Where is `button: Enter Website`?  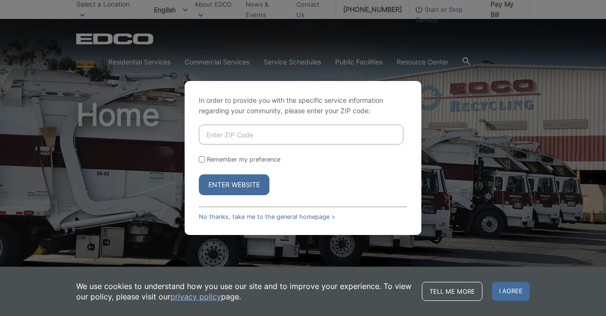
button: Enter Website is located at coordinates (234, 185).